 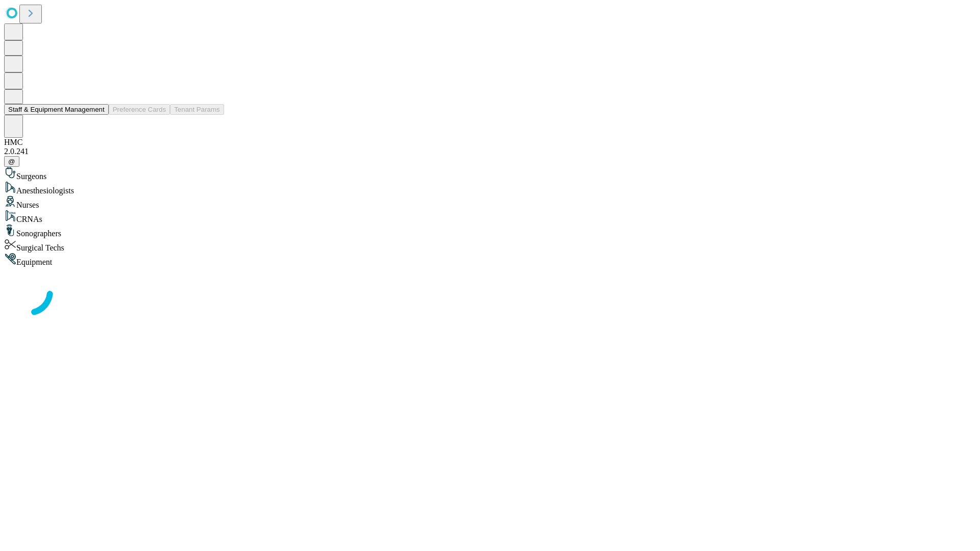 What do you see at coordinates (490, 152) in the screenshot?
I see `div: 2.0.241` at bounding box center [490, 152].